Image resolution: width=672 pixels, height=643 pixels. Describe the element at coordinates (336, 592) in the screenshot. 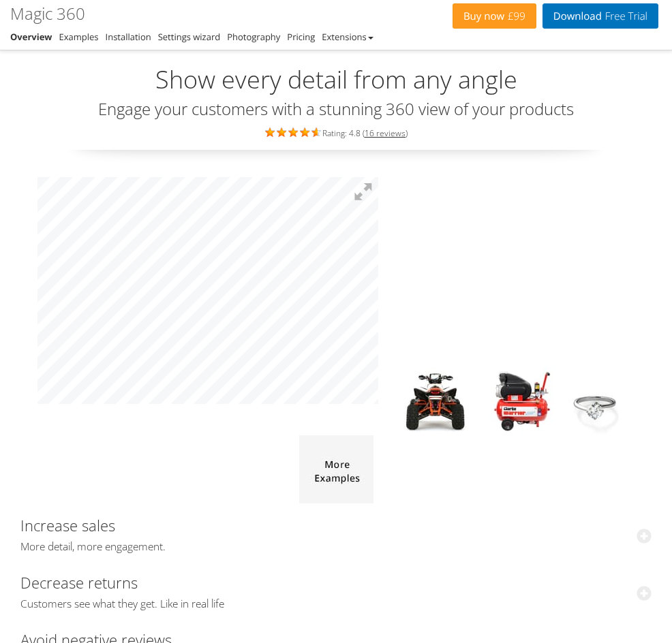

I see `a: Decrease returnsCustomers see what they get. Like in real life` at that location.